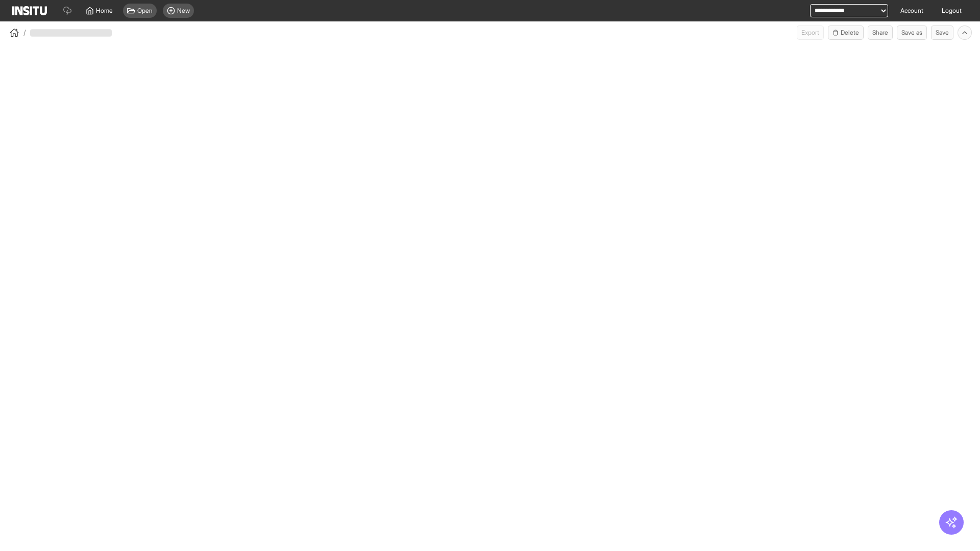 This screenshot has height=551, width=980. Describe the element at coordinates (183, 10) in the screenshot. I see `span: New` at that location.